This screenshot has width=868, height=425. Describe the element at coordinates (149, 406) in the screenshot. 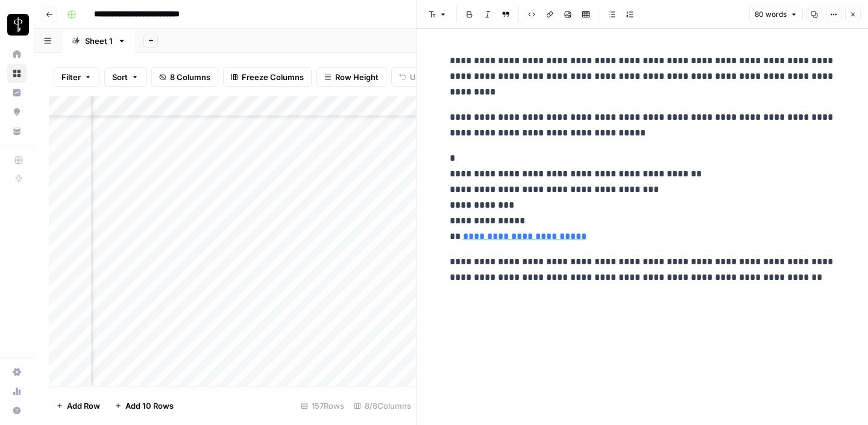

I see `span: Add 10 Rows` at that location.